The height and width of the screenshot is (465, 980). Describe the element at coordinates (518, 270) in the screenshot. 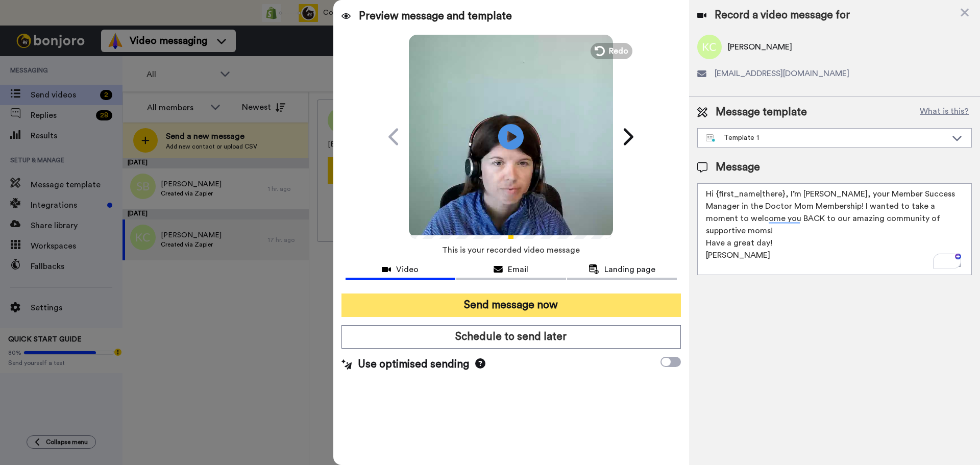

I see `span: Email` at that location.